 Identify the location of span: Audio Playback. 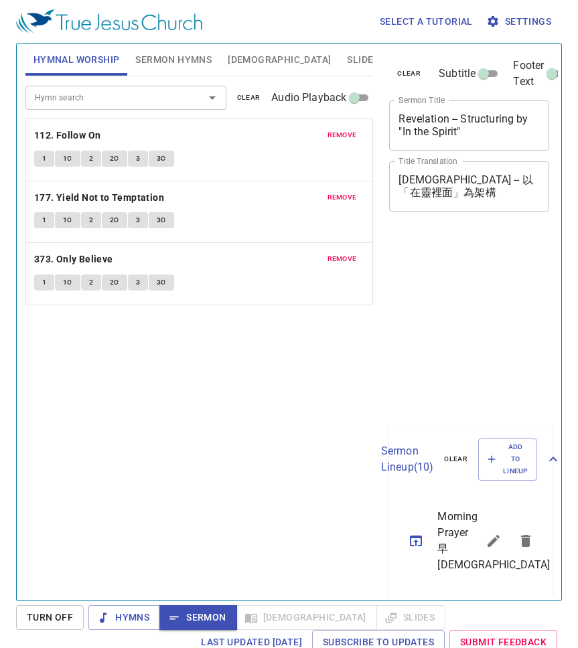
(309, 98).